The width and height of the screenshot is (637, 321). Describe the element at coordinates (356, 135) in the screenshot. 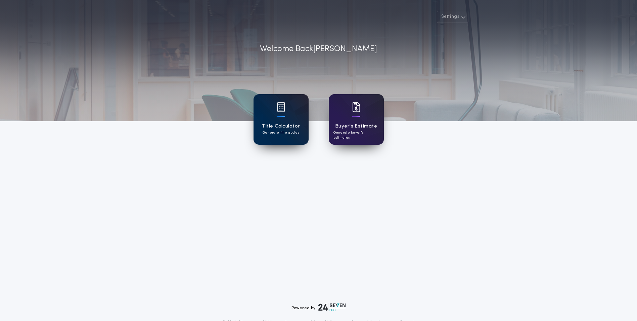

I see `p: Generate buyer's estimates` at that location.